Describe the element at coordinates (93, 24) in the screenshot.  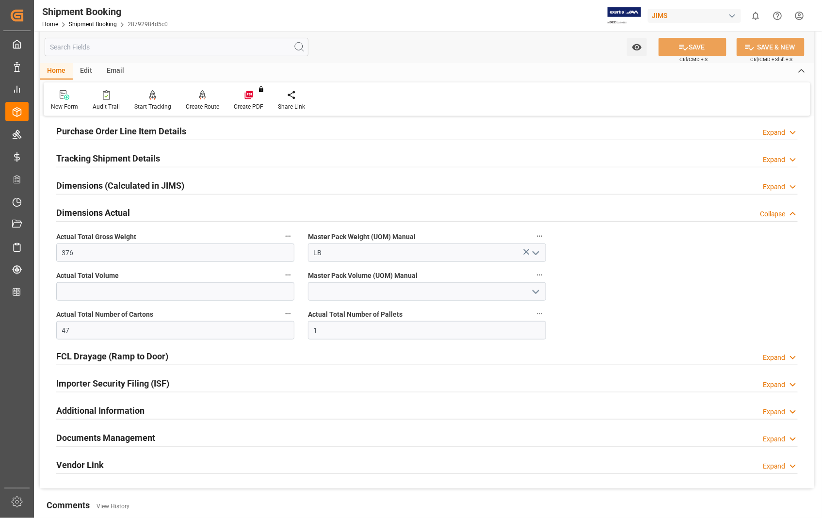
I see `a: Shipment Booking` at that location.